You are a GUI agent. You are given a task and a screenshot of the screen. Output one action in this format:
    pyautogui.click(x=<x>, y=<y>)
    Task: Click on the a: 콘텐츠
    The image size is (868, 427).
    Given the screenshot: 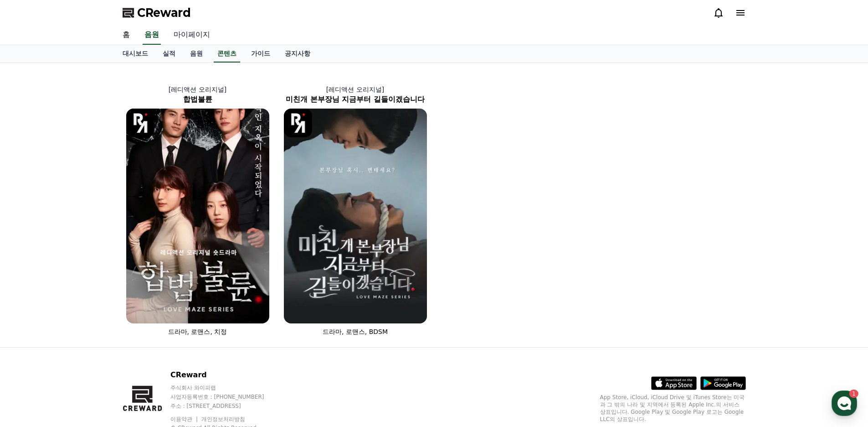 What is the action you would take?
    pyautogui.click(x=227, y=54)
    